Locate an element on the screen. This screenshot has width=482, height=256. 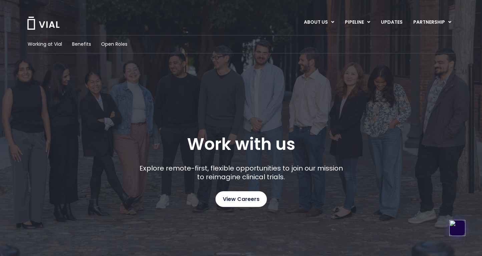
span: View Careers is located at coordinates (241, 199).